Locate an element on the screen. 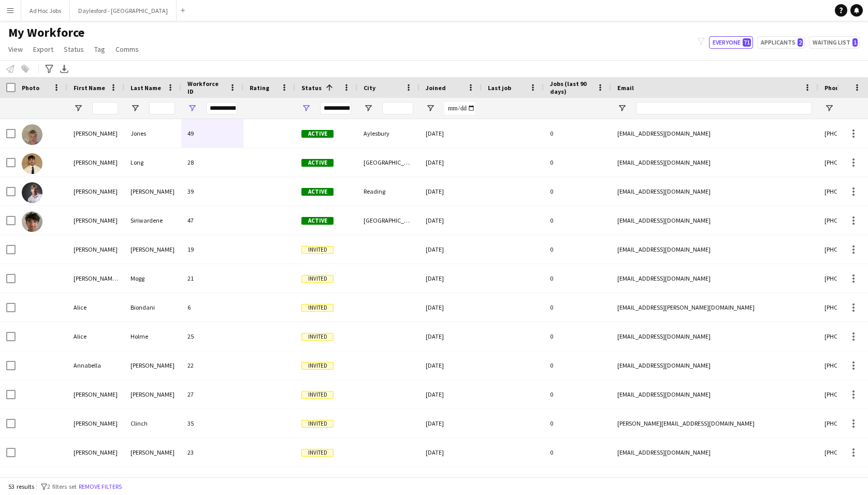  div: 19 is located at coordinates (212, 249).